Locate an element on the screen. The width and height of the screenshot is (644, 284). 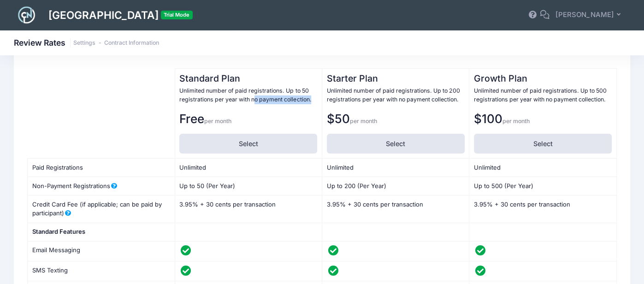
p: Unlimited number of paid registrations. Up to 500 registrations per year with no payment collection. is located at coordinates (542, 95).